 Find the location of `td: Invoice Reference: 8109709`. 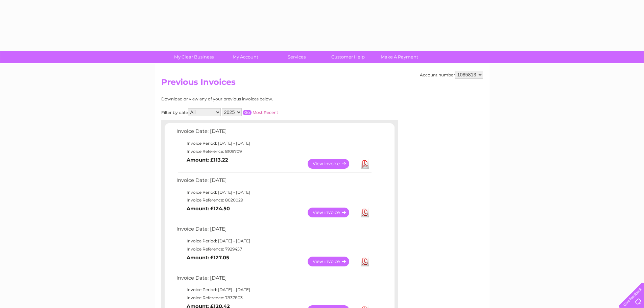

td: Invoice Reference: 8109709 is located at coordinates (274, 151).